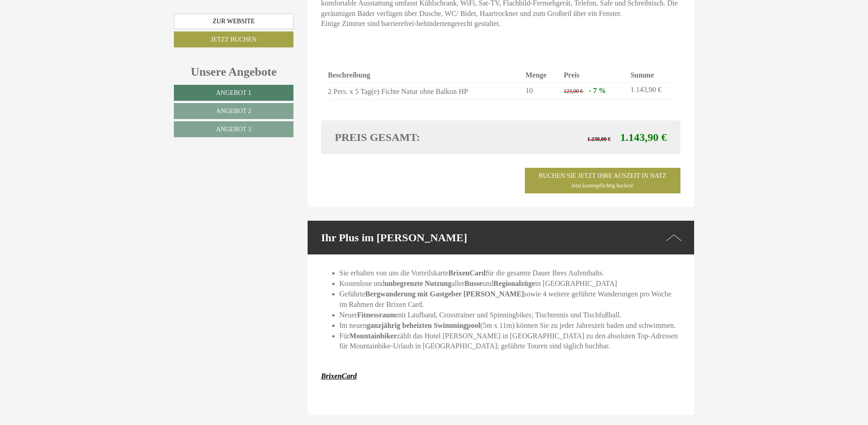  What do you see at coordinates (514, 283) in the screenshot?
I see `strong: Regionalzüge` at bounding box center [514, 283].